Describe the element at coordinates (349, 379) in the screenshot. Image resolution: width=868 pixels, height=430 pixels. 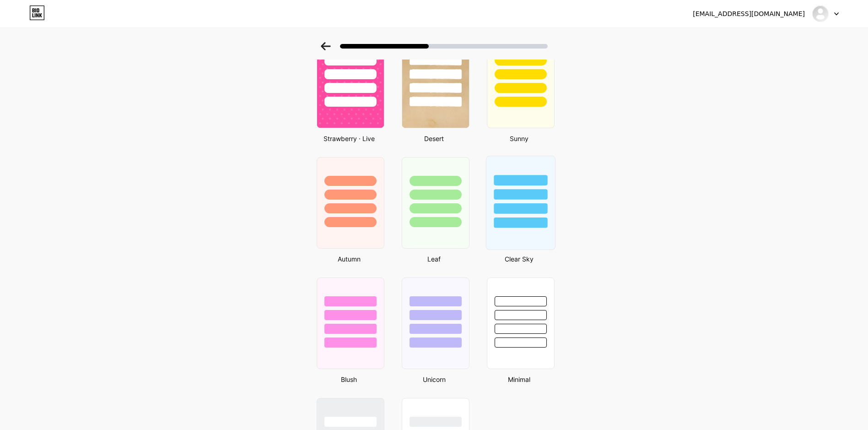
I see `div: Blush` at that location.